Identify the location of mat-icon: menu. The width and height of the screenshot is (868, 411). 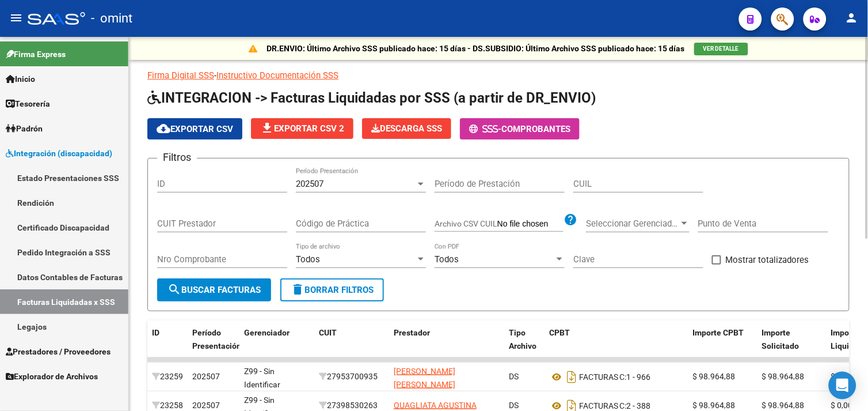
(16, 18).